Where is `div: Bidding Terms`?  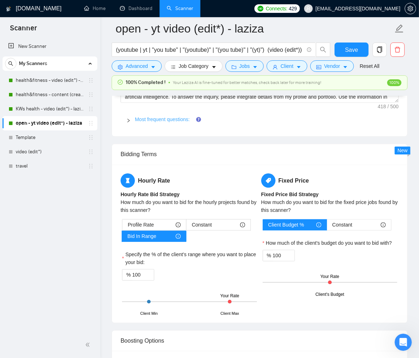
div: Bidding Terms is located at coordinates (259, 154).